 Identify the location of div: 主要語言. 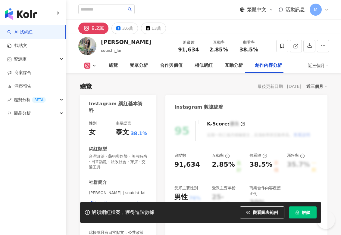
(123, 123).